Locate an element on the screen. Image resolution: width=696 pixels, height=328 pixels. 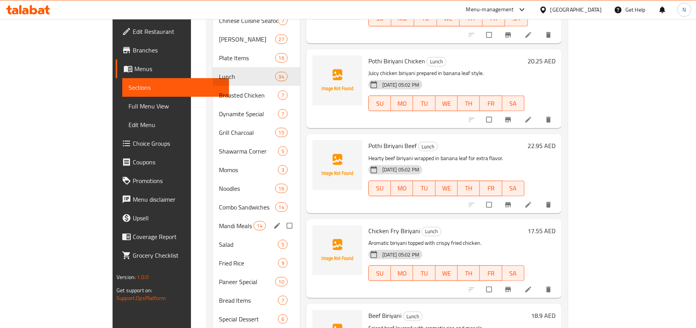
img: Chicken Fry Biriyani is located at coordinates (337, 250).